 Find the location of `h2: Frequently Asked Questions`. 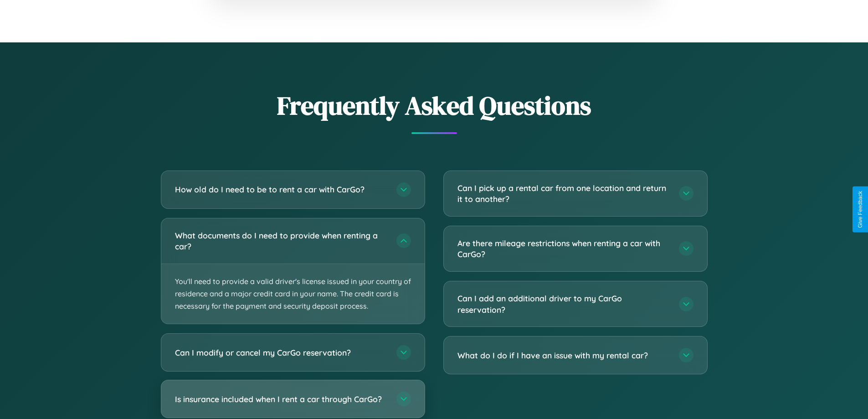

h2: Frequently Asked Questions is located at coordinates (434, 105).